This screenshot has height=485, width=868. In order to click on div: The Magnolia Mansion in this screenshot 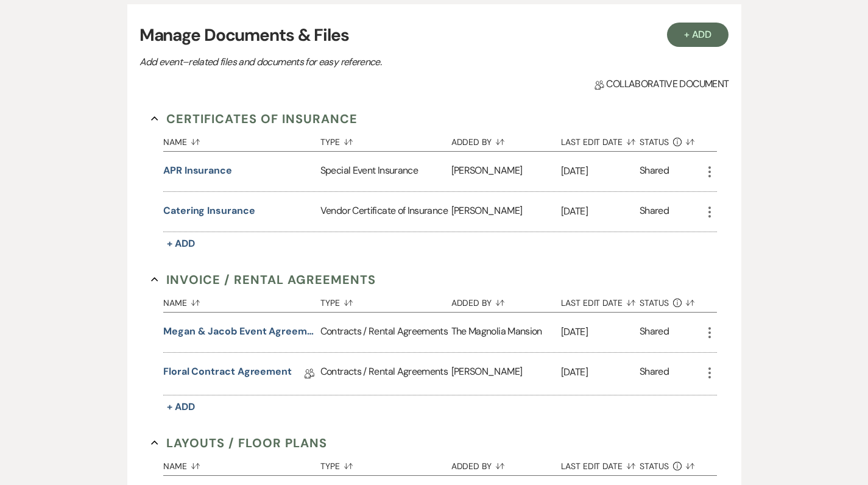, I will do `click(506, 332)`.